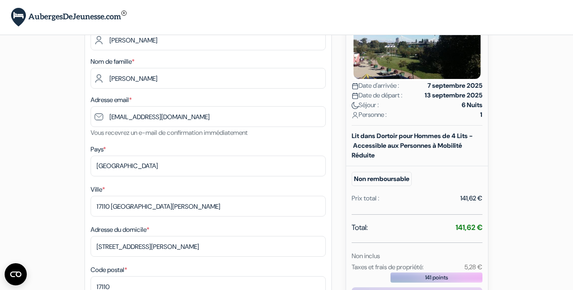 The height and width of the screenshot is (290, 573). I want to click on input: Entrer le nom de famille, so click(208, 78).